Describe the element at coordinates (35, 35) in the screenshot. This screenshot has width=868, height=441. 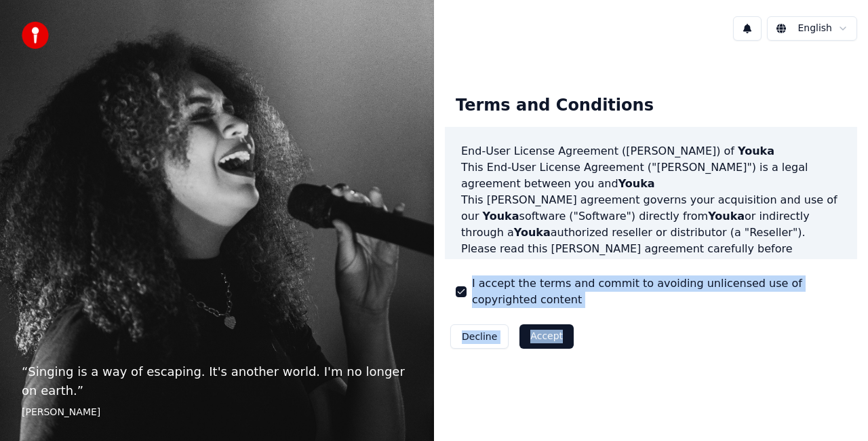
I see `img: youka` at that location.